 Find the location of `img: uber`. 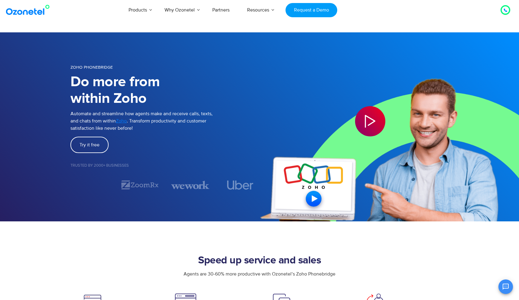

img: uber is located at coordinates (240, 185).